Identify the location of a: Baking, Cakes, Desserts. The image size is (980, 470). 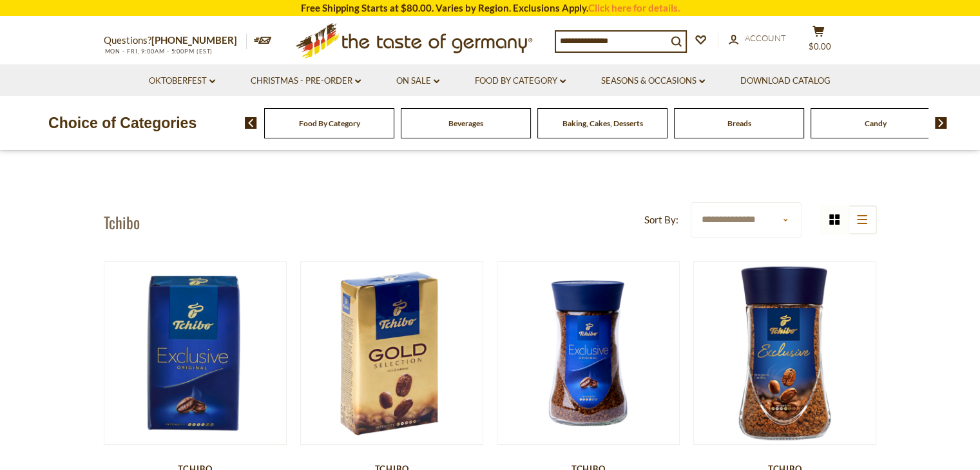
(602, 123).